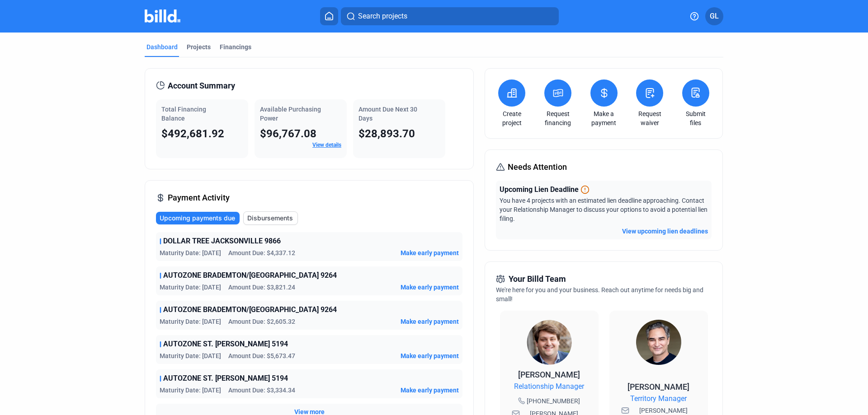 This screenshot has width=868, height=415. I want to click on span: Total Financing Balance, so click(184, 114).